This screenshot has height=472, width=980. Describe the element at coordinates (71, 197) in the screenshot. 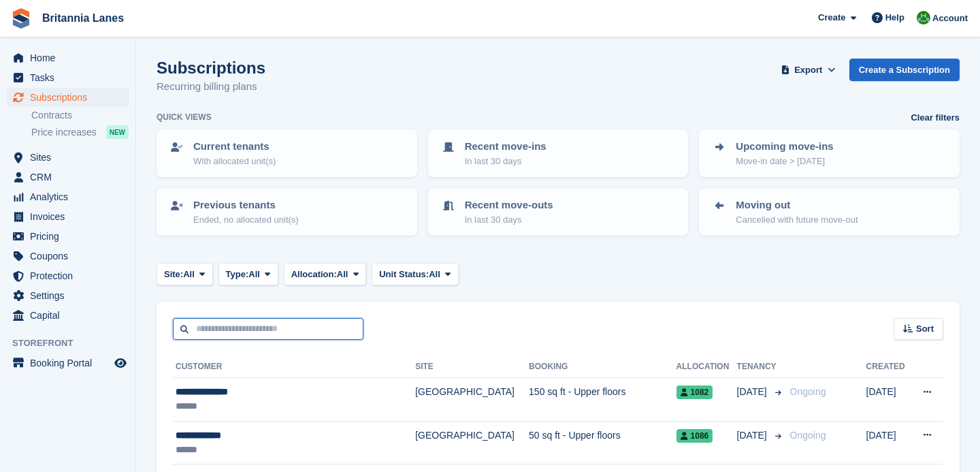

I see `span: Analytics` at that location.